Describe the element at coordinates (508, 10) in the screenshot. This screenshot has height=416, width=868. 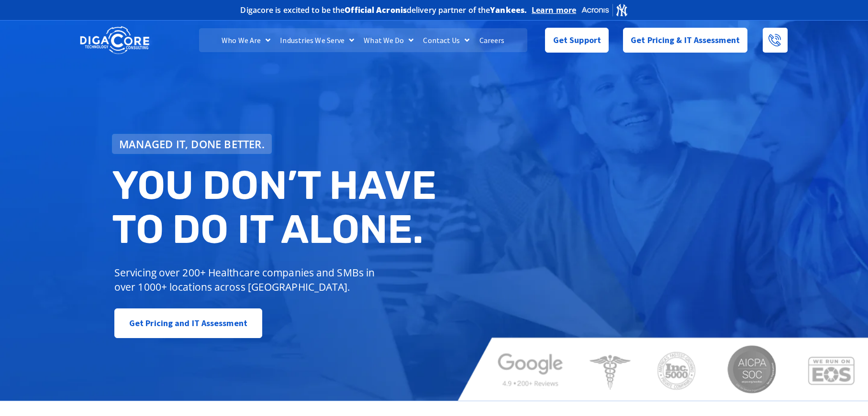
I see `b: Yankees.` at that location.